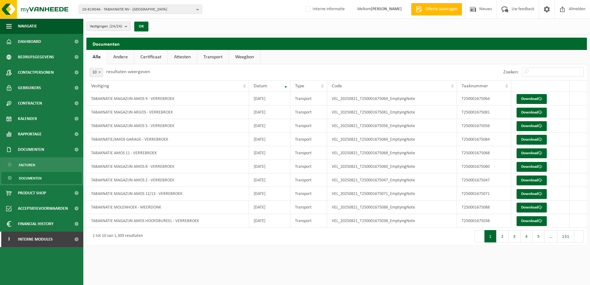 This screenshot has width=590, height=285. What do you see at coordinates (490, 236) in the screenshot?
I see `button: 1` at bounding box center [490, 236].